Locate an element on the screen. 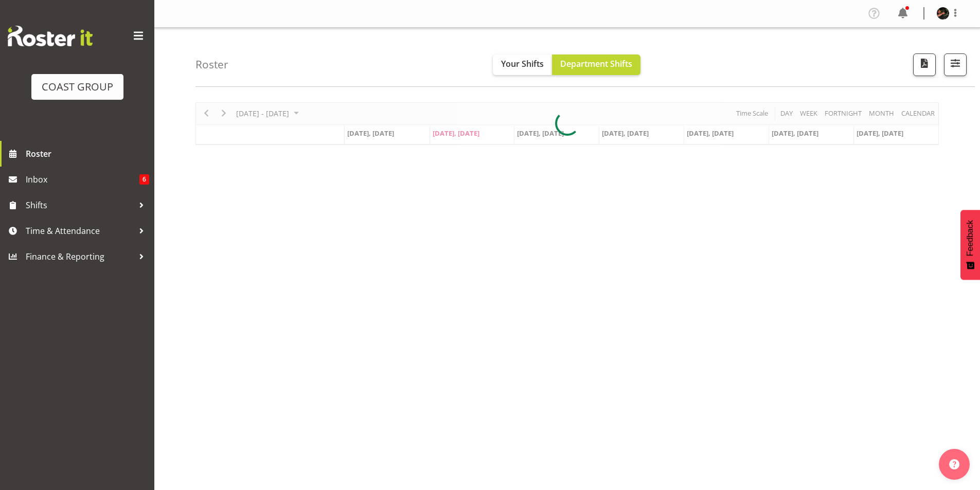 Image resolution: width=980 pixels, height=490 pixels. img: alan-burrowsbb943395863b3ae7062c263e1c991831.png is located at coordinates (942, 14).